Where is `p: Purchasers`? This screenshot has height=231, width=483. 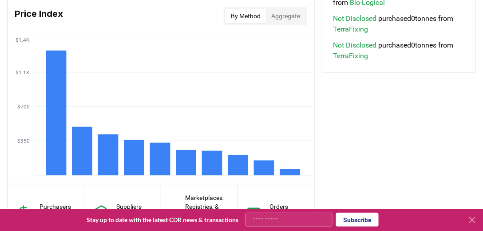
p: Purchasers is located at coordinates (55, 206).